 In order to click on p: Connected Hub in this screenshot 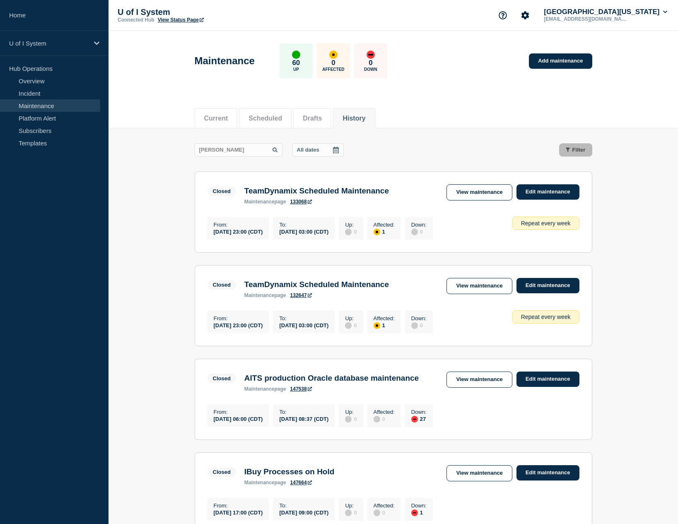, I will do `click(136, 20)`.